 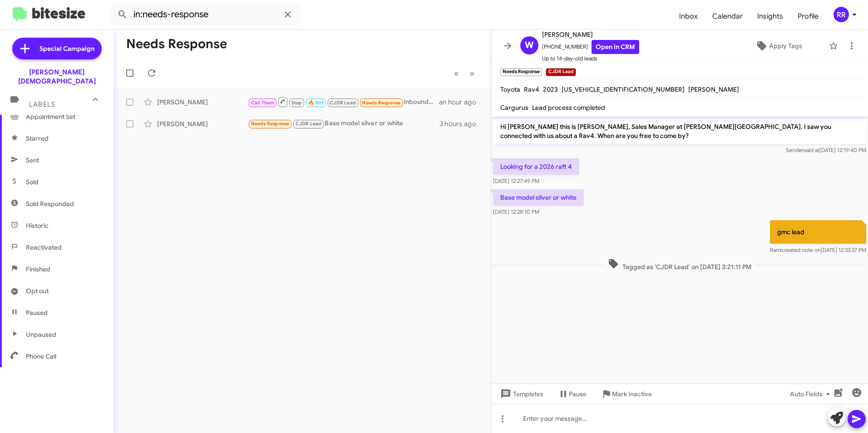 I want to click on div: RR, so click(x=841, y=14).